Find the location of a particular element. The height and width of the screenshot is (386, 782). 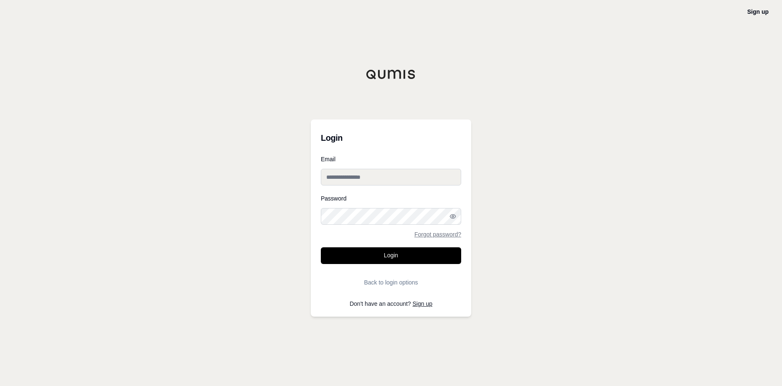

button: Login is located at coordinates (391, 256).